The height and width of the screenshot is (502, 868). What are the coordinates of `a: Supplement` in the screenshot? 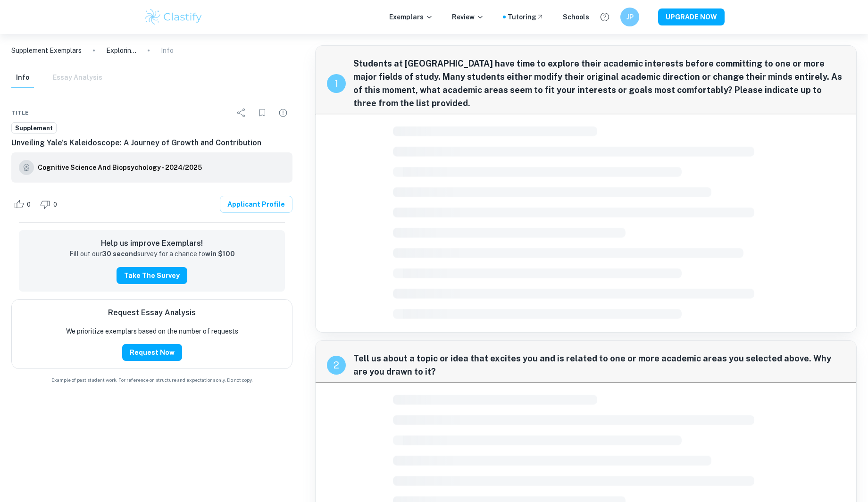 It's located at (34, 128).